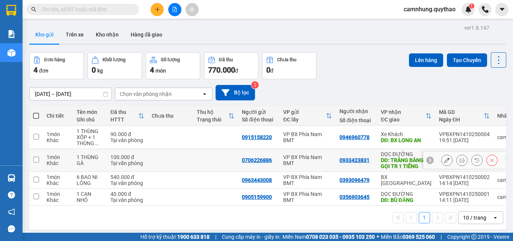 The width and height of the screenshot is (513, 241). Describe the element at coordinates (157, 9) in the screenshot. I see `button: plus` at that location.